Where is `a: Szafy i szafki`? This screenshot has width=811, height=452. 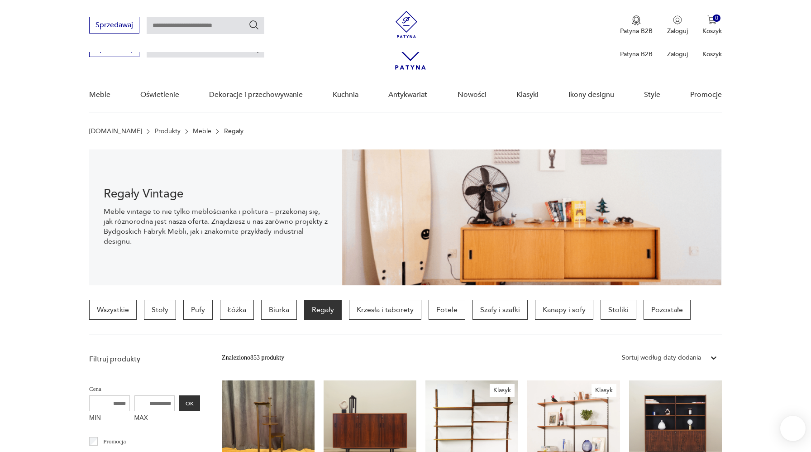
a: Szafy i szafki is located at coordinates (500, 310).